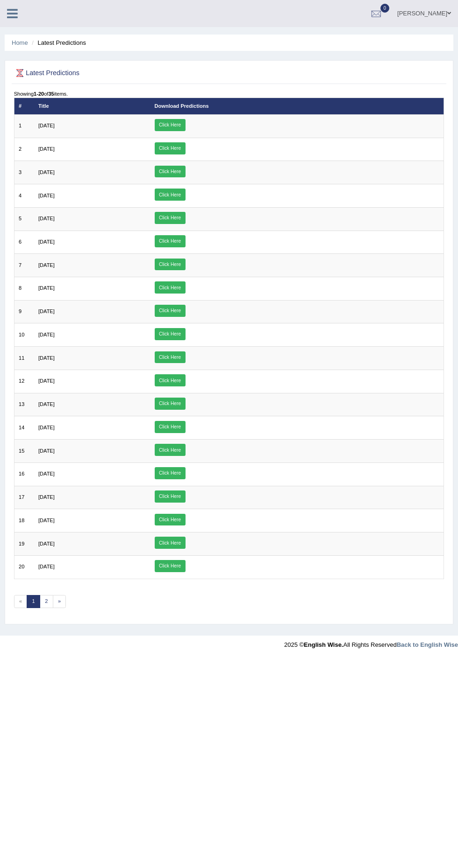 Image resolution: width=458 pixels, height=868 pixels. I want to click on td: 13, so click(24, 404).